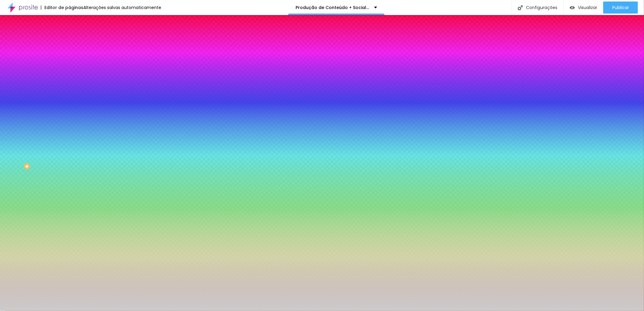 The height and width of the screenshot is (311, 644). What do you see at coordinates (620, 8) in the screenshot?
I see `button: Publicar` at bounding box center [620, 8].